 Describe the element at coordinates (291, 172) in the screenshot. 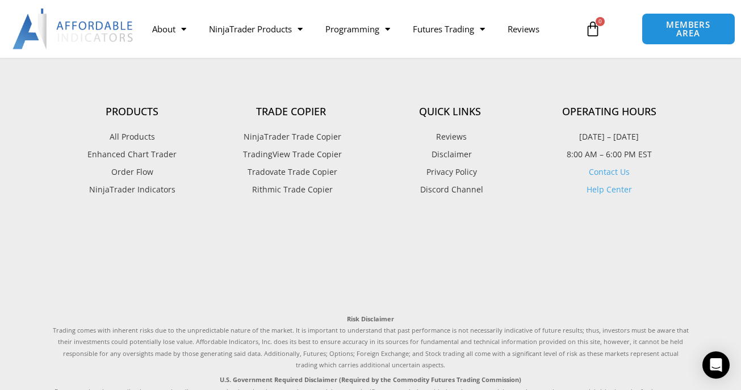

I see `span: Tradovate Trade Copier` at that location.